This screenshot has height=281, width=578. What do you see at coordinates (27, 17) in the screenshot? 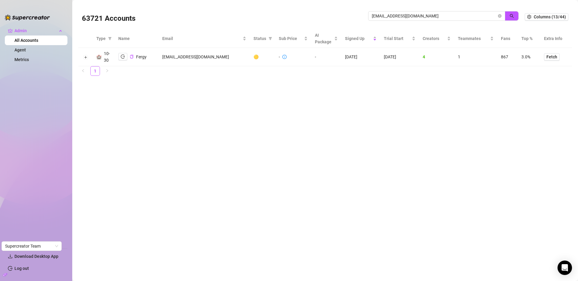
I see `img: logo-BBDzfeDw.svg` at bounding box center [27, 17].